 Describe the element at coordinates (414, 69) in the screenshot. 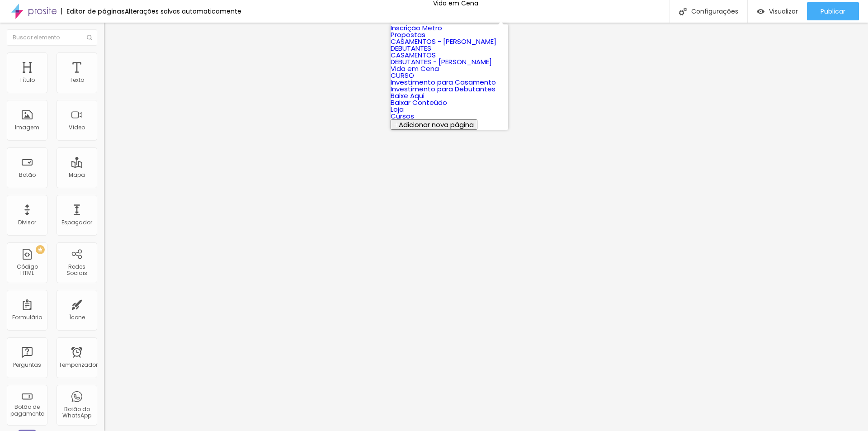

I see `a: Vida em Cena` at that location.